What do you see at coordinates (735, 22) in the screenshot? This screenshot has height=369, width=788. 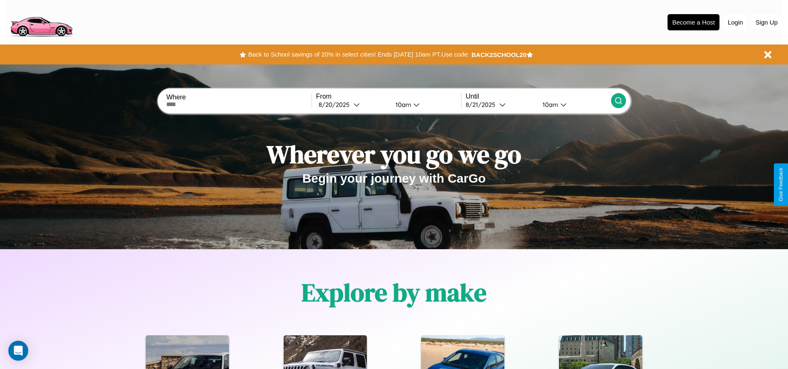 I see `button: Login` at bounding box center [735, 22].